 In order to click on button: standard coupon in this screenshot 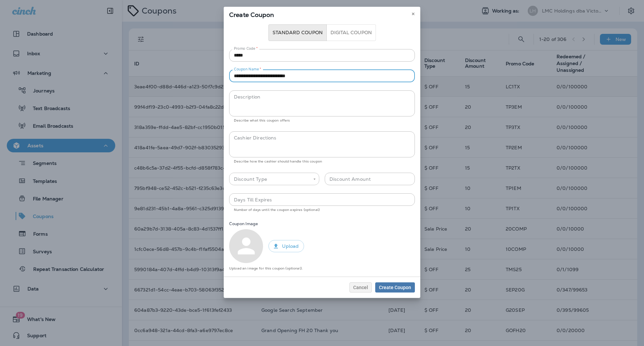, I will do `click(298, 33)`.